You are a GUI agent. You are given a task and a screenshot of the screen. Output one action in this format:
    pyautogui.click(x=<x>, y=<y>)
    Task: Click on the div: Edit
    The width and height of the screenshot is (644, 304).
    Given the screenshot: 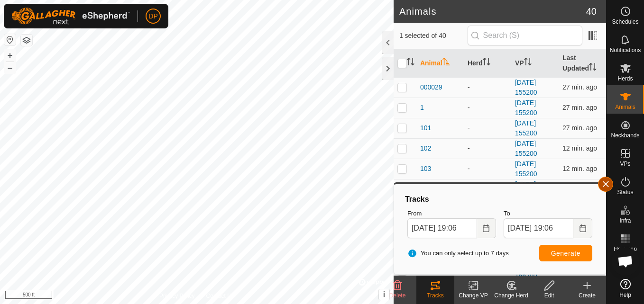 What is the action you would take?
    pyautogui.click(x=550, y=296)
    